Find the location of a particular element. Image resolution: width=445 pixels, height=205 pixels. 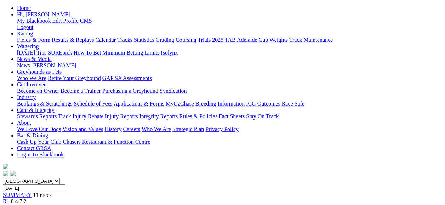

a: ICG Outcomes is located at coordinates (263, 103).